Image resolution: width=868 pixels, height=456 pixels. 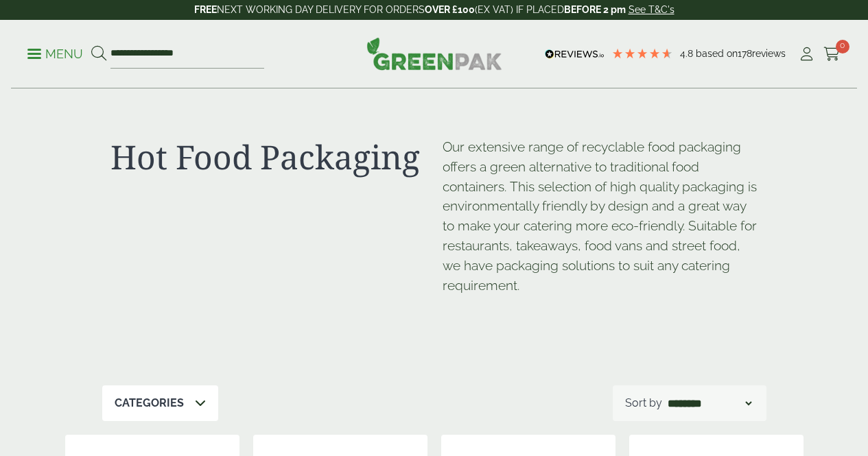 I want to click on img: GreenPak Supplies, so click(x=434, y=53).